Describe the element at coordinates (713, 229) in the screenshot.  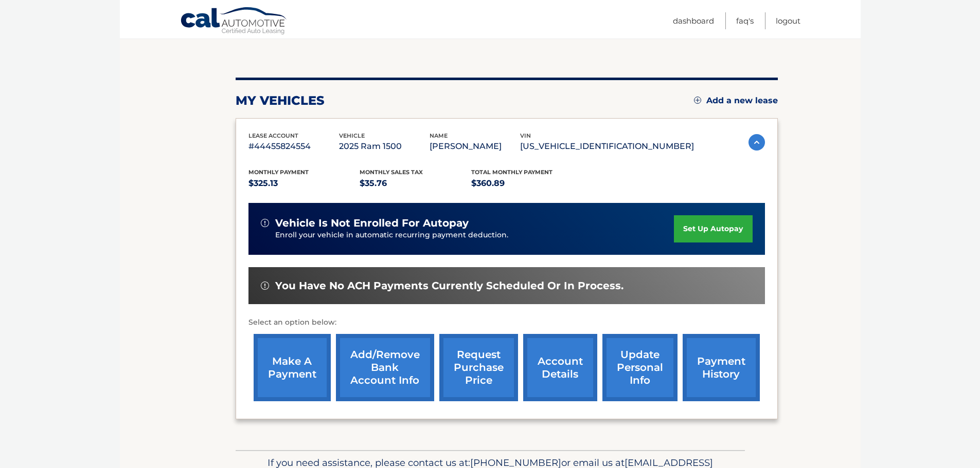
I see `a: set up autopay` at that location.